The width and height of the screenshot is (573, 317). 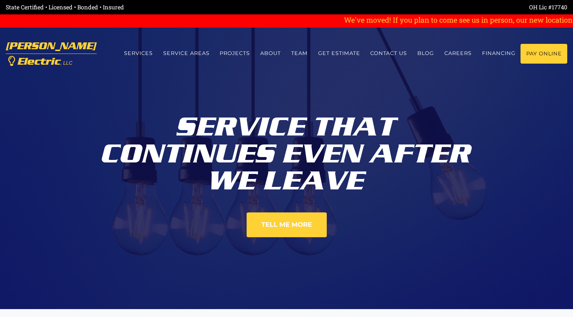 I want to click on a: Contact us, so click(x=388, y=53).